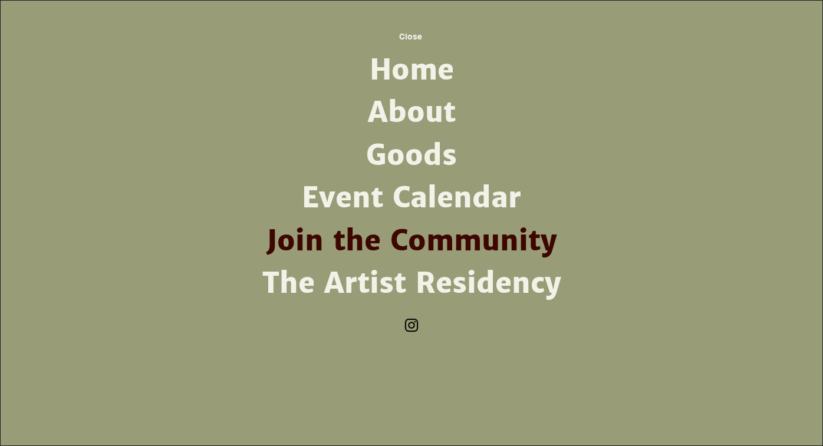 The height and width of the screenshot is (446, 823). I want to click on a: Join the Community, so click(411, 241).